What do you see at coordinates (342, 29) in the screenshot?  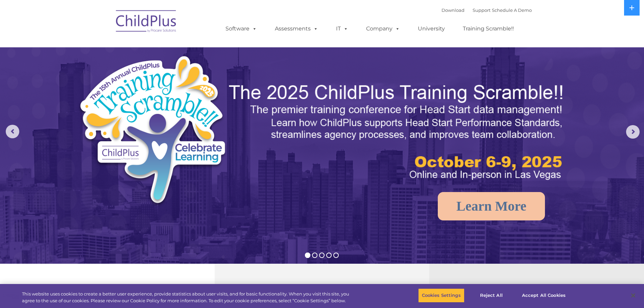 I see `a: IT` at bounding box center [342, 29].